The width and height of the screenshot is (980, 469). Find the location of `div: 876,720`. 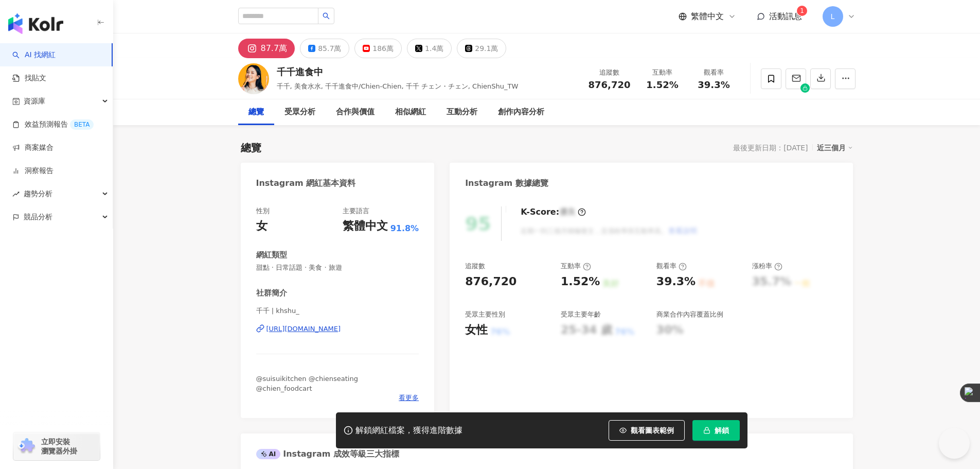

div: 876,720 is located at coordinates (491, 282).